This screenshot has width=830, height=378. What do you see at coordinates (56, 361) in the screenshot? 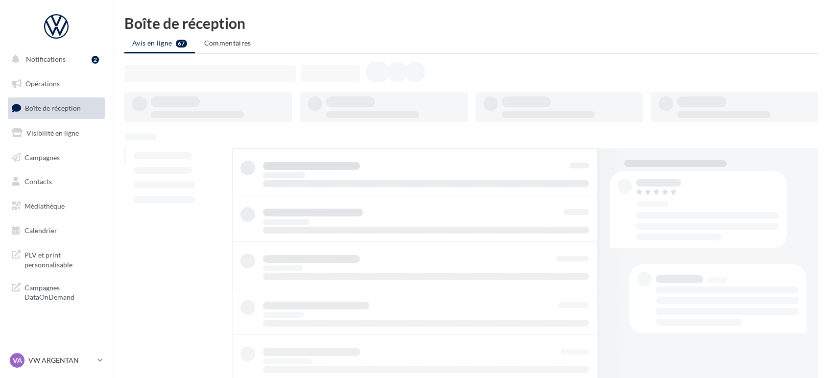
I see `a: VA VW ARGENTAN` at bounding box center [56, 361].